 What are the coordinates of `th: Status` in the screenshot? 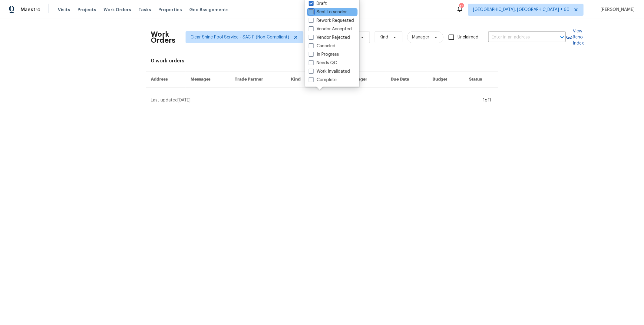 It's located at (481, 79).